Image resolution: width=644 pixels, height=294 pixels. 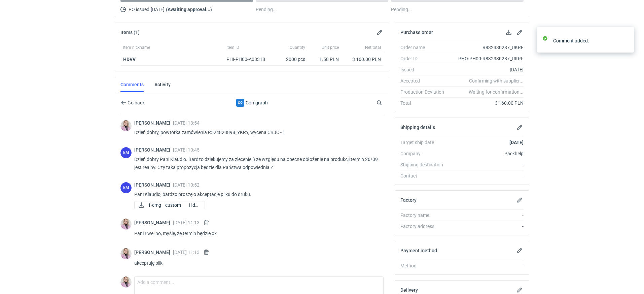 What do you see at coordinates (425, 70) in the screenshot?
I see `div: Issued` at bounding box center [425, 70].